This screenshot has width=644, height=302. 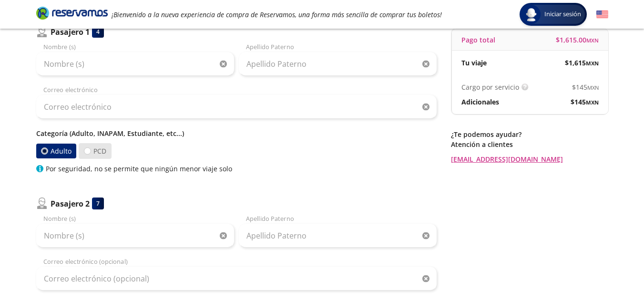 What do you see at coordinates (237, 107) in the screenshot?
I see `input: Correo electrónico` at bounding box center [237, 107].